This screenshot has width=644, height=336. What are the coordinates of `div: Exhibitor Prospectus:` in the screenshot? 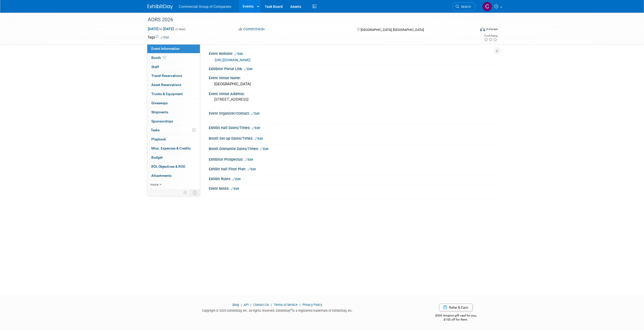 It's located at (353, 159).